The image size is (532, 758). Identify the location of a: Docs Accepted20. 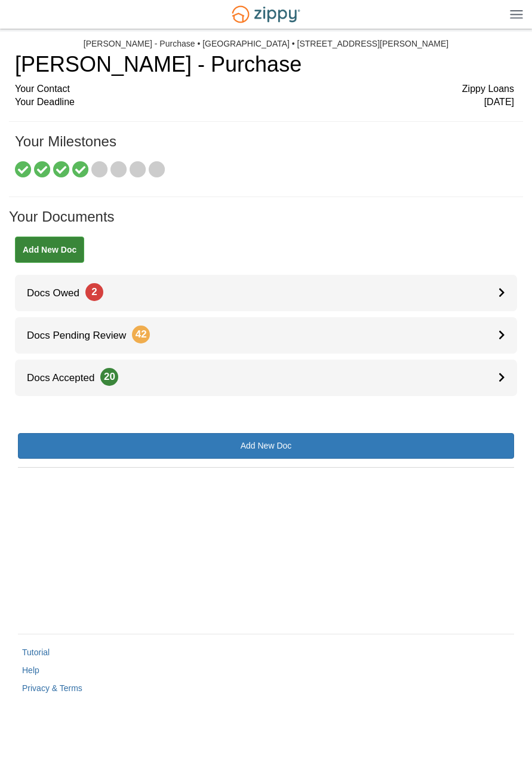
(266, 378).